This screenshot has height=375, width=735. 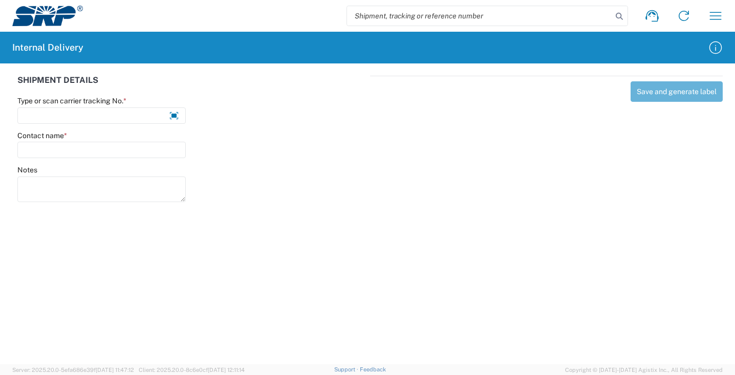 I want to click on h2: Internal Delivery, so click(x=48, y=48).